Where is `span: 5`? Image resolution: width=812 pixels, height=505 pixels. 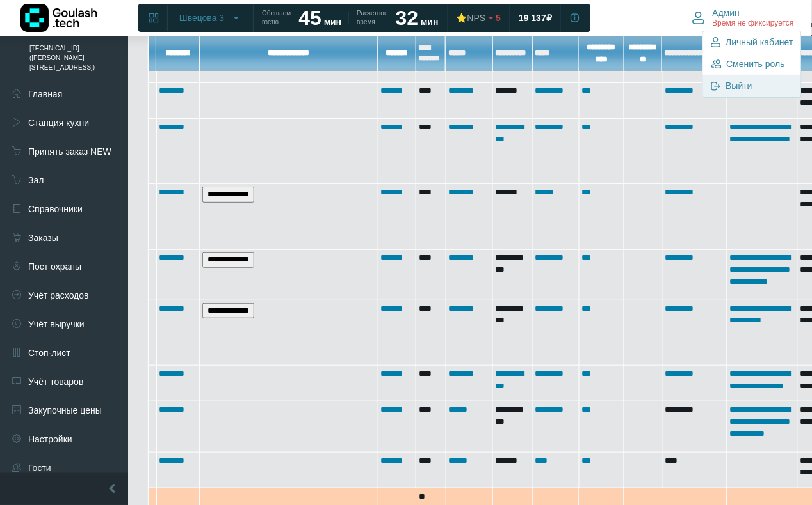
span: 5 is located at coordinates (499, 18).